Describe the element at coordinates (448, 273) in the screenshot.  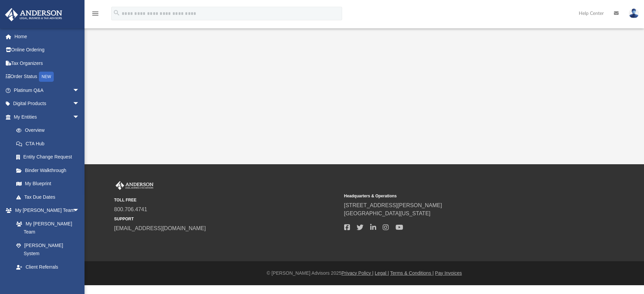
I see `a: Pay Invoices` at that location.